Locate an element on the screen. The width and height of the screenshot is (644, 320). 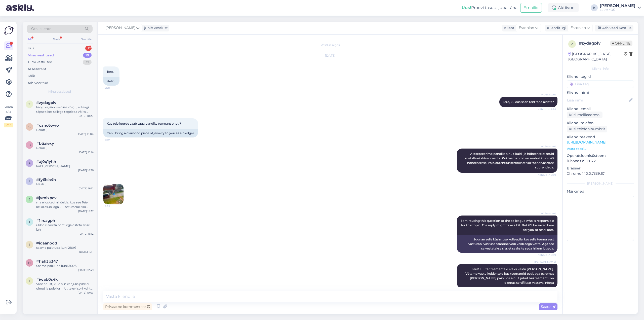
div: Küsi telefoninumbrit is located at coordinates (587, 129).